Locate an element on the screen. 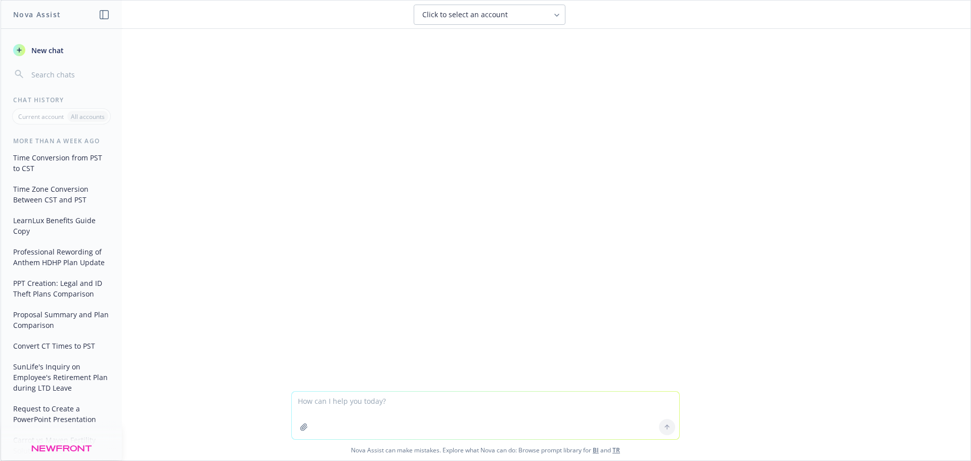 The height and width of the screenshot is (461, 971). a: BI is located at coordinates (596, 450).